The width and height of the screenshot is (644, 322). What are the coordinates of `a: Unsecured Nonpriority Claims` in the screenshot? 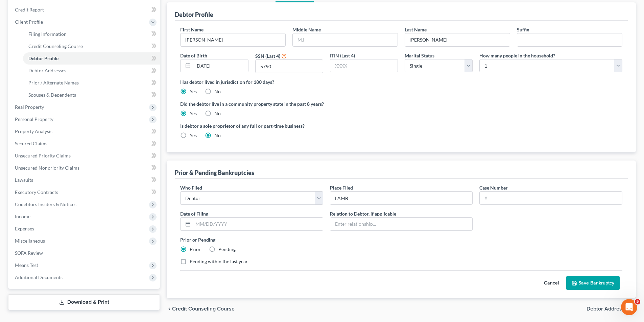 It's located at (85, 168).